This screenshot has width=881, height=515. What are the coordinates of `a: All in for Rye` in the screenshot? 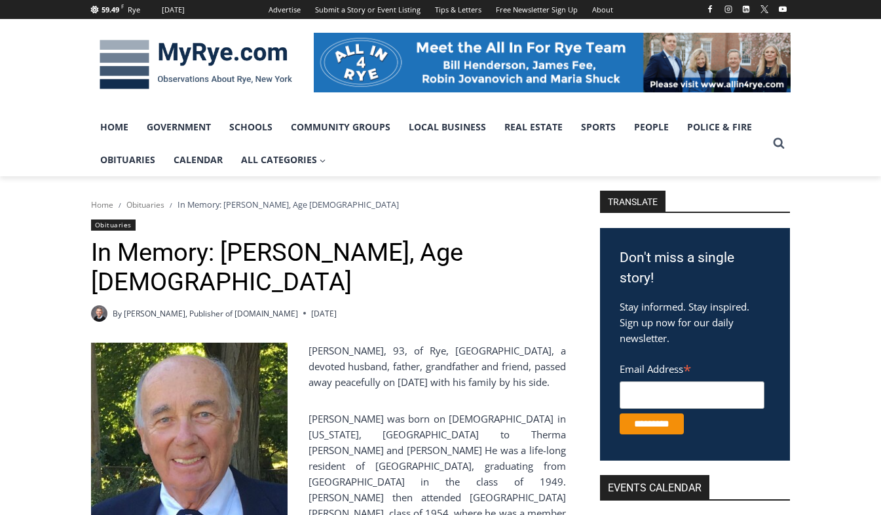 It's located at (552, 62).